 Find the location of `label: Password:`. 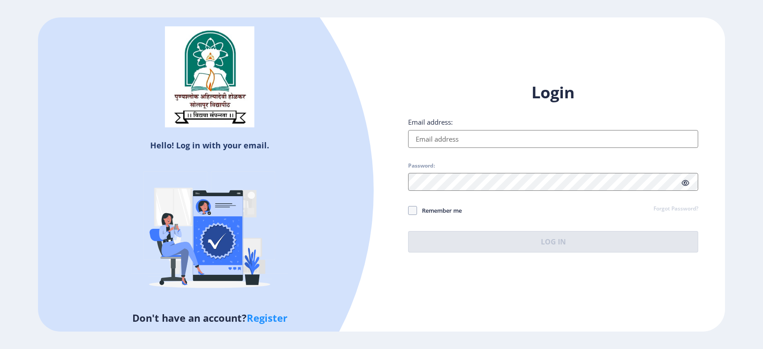

label: Password: is located at coordinates (421, 166).